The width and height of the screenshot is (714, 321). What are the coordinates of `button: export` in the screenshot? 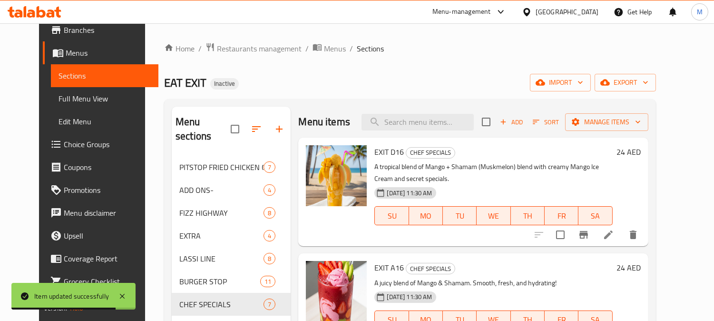 It's located at (625, 82).